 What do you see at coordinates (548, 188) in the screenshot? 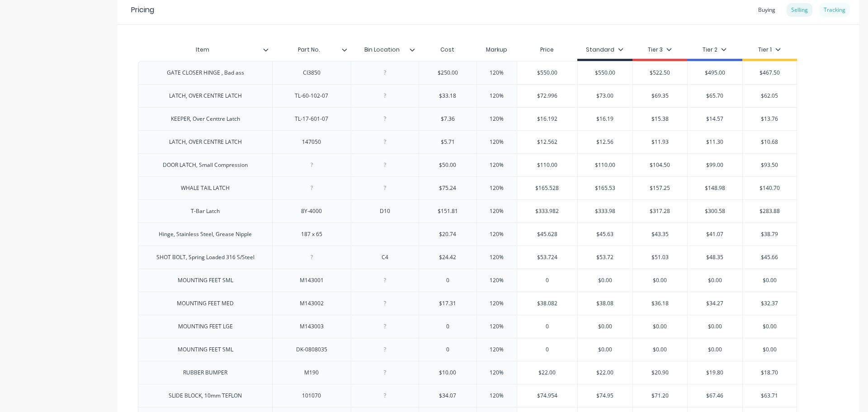
I see `div: $165.528` at bounding box center [548, 188].